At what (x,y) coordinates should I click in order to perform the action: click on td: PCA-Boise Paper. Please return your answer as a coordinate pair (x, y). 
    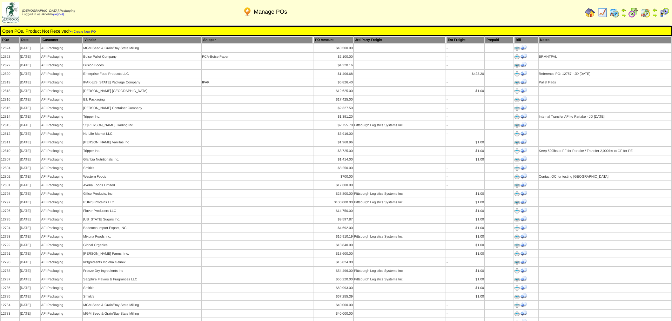
    Looking at the image, I should click on (257, 57).